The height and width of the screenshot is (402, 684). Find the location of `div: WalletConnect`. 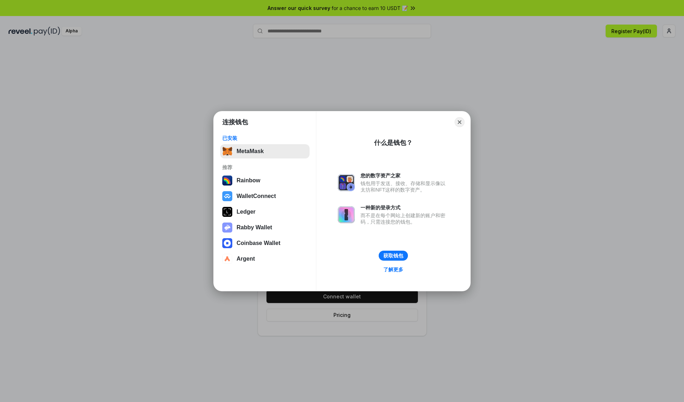

div: WalletConnect is located at coordinates (256, 196).